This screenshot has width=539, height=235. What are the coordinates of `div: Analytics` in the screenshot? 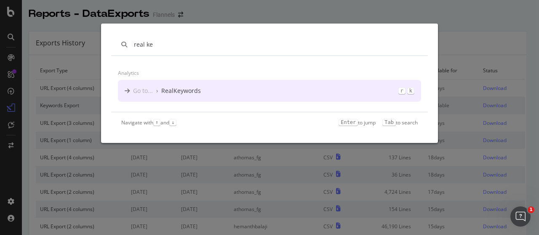 It's located at (269, 73).